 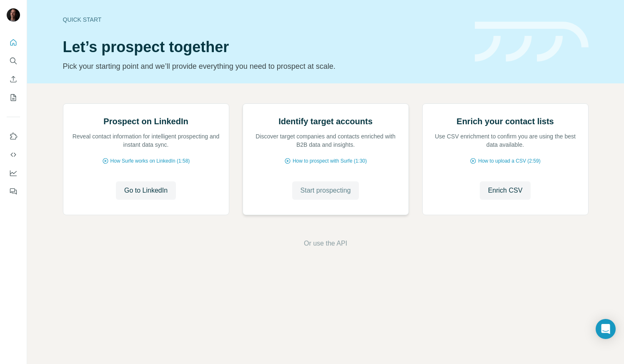 I want to click on button: Dashboard, so click(x=14, y=173).